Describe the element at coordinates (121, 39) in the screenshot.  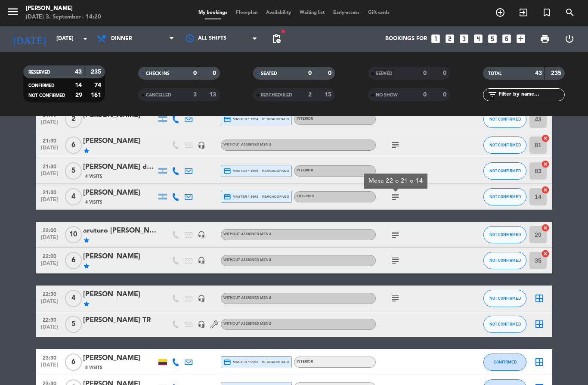
I see `span: Dinner` at that location.